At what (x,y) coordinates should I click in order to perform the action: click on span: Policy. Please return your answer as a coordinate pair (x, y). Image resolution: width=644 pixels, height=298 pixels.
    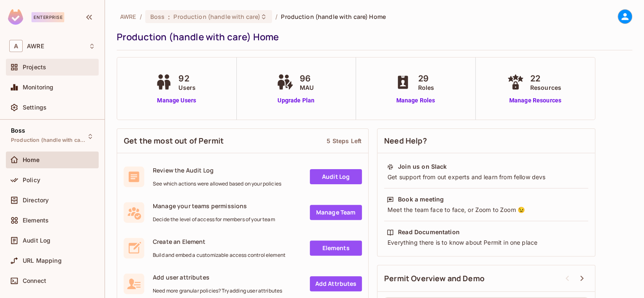
    Looking at the image, I should click on (32, 180).